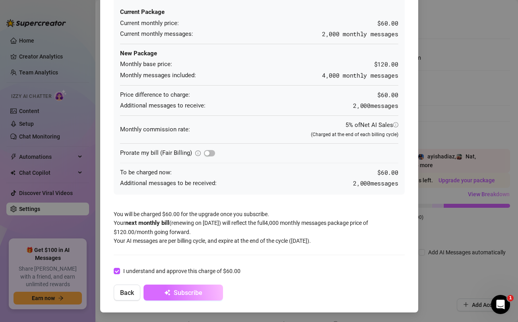 Image resolution: width=518 pixels, height=322 pixels. I want to click on span: $60.00, so click(387, 23).